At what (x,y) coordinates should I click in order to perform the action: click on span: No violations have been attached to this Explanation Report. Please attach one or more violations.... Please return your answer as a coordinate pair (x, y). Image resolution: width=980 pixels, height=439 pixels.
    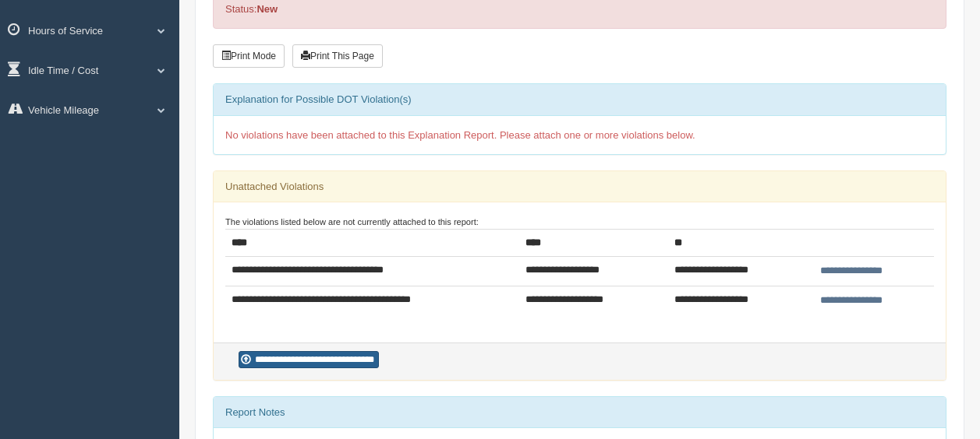
    Looking at the image, I should click on (460, 135).